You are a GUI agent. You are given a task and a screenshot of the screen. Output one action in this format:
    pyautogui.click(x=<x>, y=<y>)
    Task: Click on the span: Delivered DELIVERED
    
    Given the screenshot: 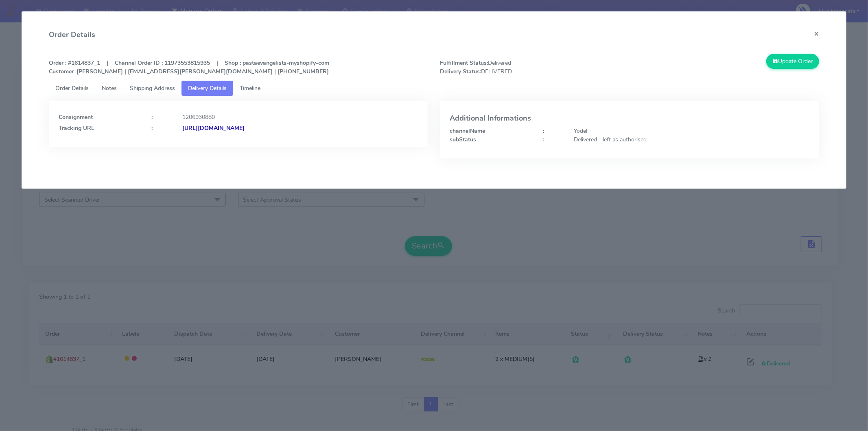 What is the action you would take?
    pyautogui.click(x=531, y=67)
    